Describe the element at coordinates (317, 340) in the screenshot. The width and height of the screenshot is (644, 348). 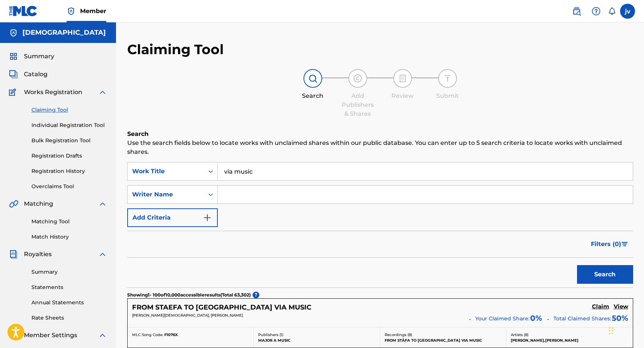
I see `p: MAJOR A MUSIC` at that location.